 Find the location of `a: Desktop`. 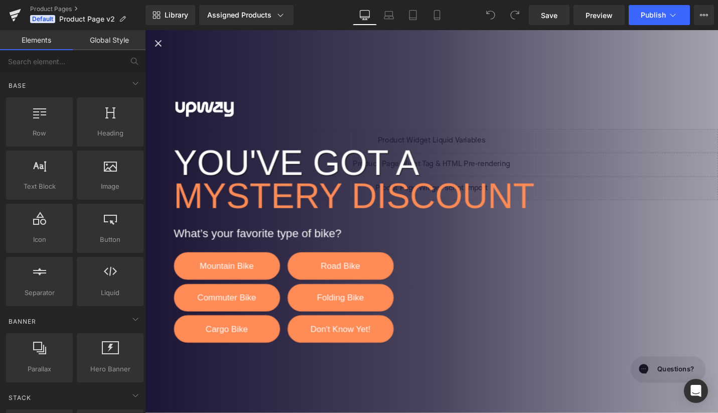

a: Desktop is located at coordinates (365, 15).